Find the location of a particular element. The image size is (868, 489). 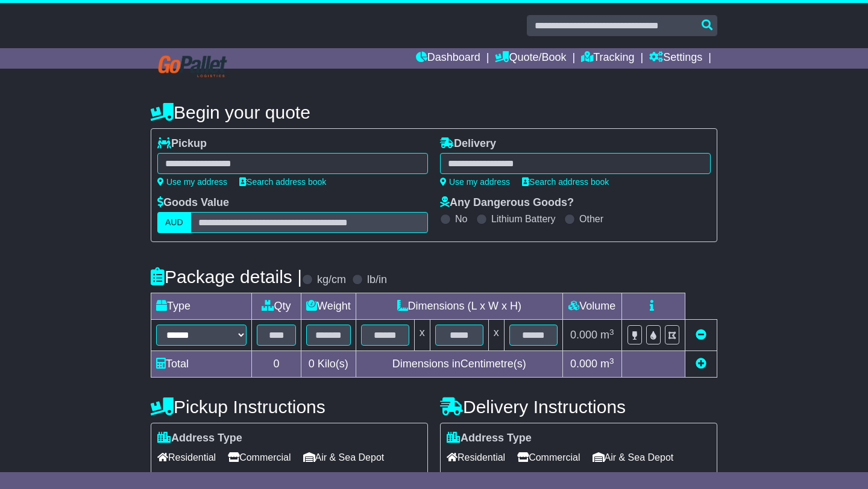

a: Quote/Book is located at coordinates (531, 58).